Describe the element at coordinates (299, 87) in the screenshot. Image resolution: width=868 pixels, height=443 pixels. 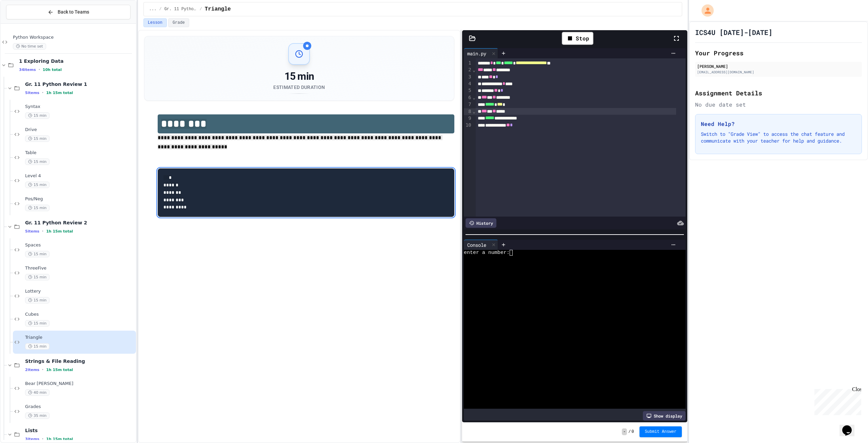
I see `div: Estimated Duration` at that location.